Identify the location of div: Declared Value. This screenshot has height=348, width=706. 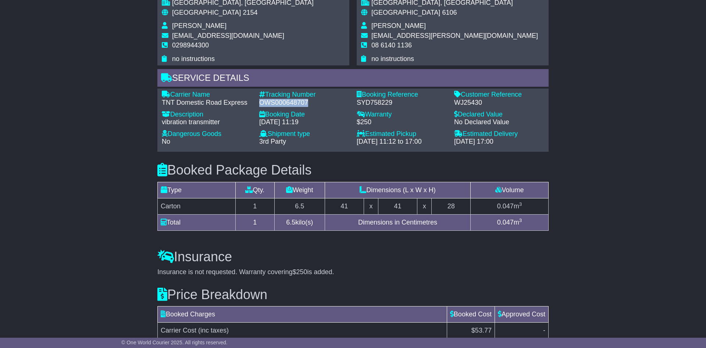
(499, 115).